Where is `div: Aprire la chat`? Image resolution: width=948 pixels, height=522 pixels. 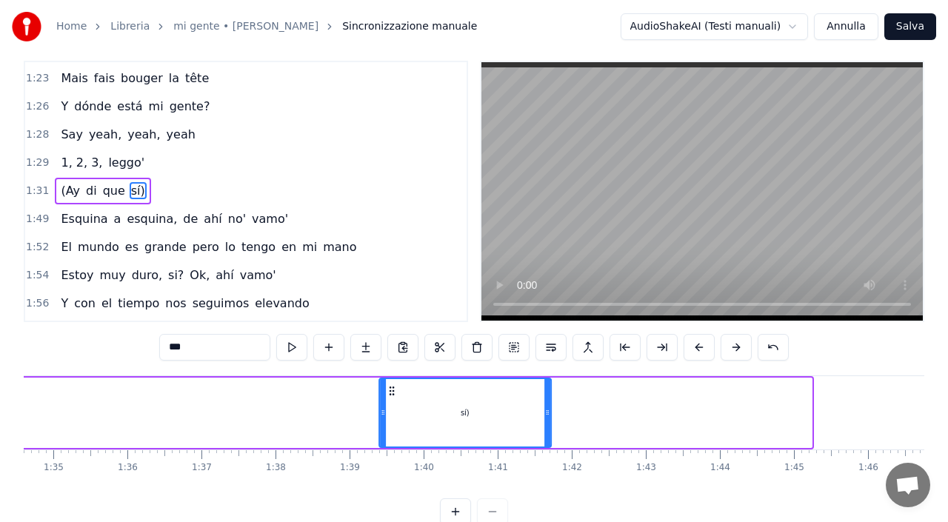
div: Aprire la chat is located at coordinates (908, 485).